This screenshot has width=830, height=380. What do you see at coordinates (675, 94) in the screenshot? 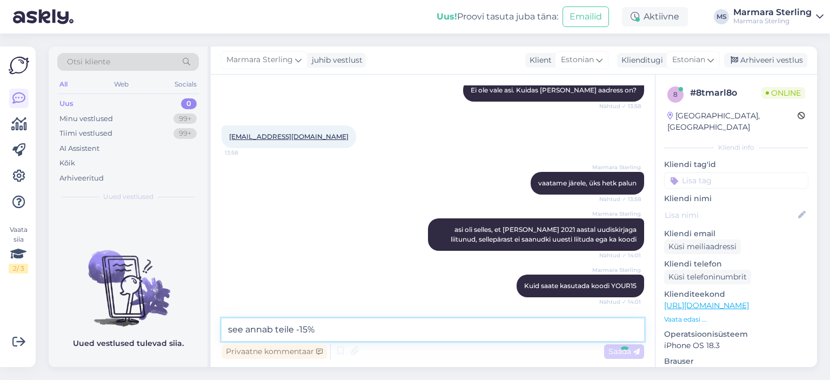
I see `span: 8` at bounding box center [675, 94].